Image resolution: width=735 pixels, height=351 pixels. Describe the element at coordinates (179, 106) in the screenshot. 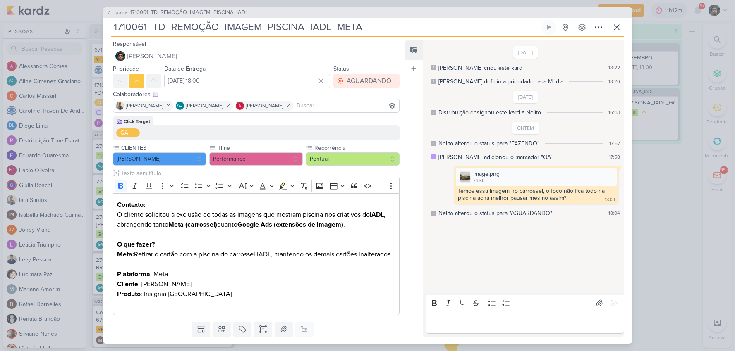

I see `p: AG` at that location.